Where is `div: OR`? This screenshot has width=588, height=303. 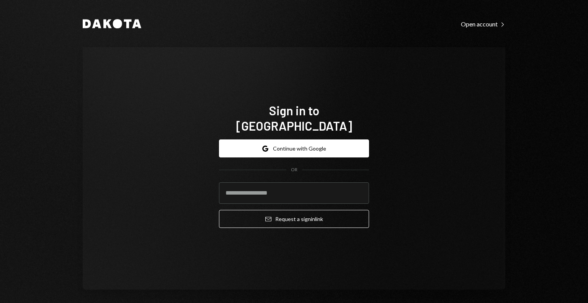
div: OR is located at coordinates (294, 170).